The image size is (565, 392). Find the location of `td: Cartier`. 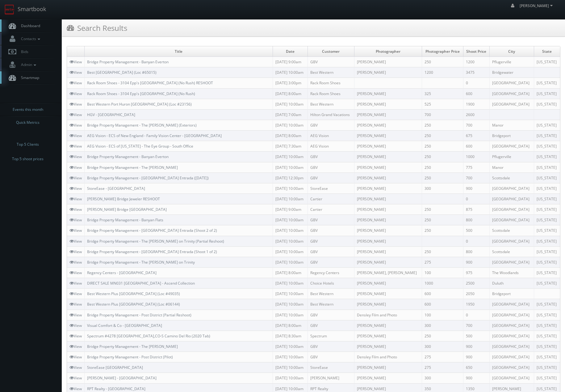

td: Cartier is located at coordinates (331, 210).